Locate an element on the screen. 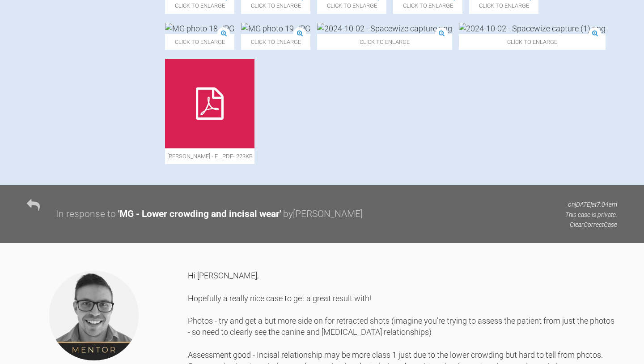 This screenshot has width=644, height=364. div: ' MG - Lower crowding and incisal wear ' is located at coordinates (200, 214).